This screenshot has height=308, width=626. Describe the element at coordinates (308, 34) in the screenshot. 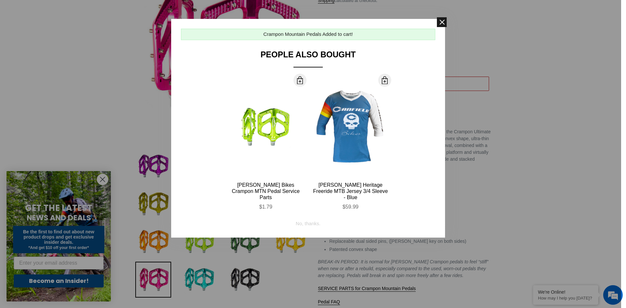

I see `div: Crampon Mountain Pedals Added to cart!` at that location.